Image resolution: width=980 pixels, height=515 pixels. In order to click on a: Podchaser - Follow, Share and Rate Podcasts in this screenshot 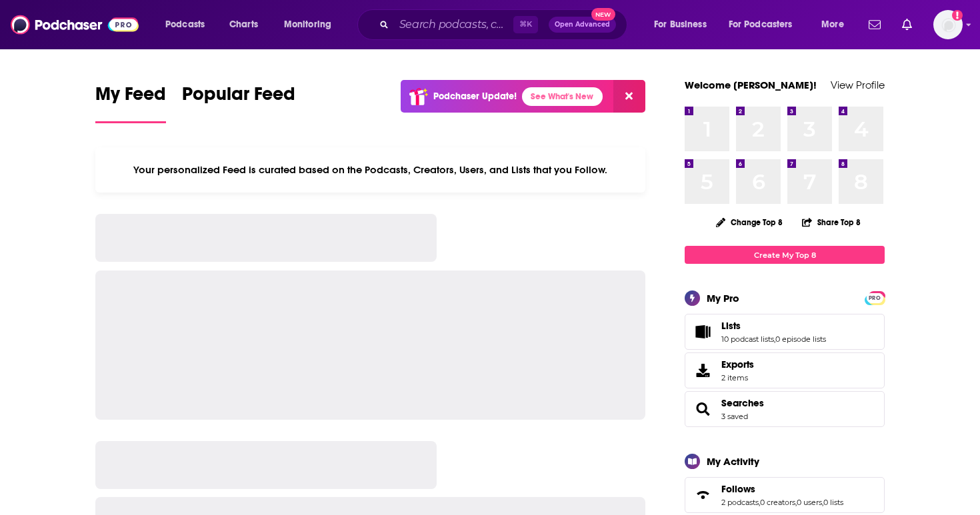, I will do `click(75, 25)`.